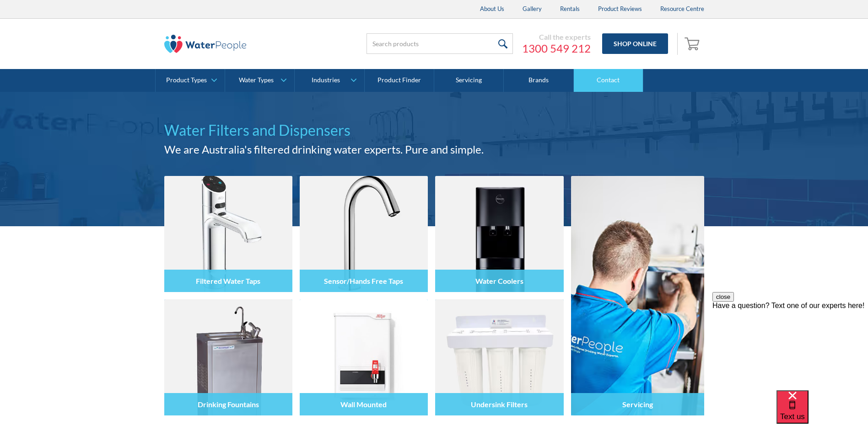  I want to click on h4: Wall Mounted, so click(363, 404).